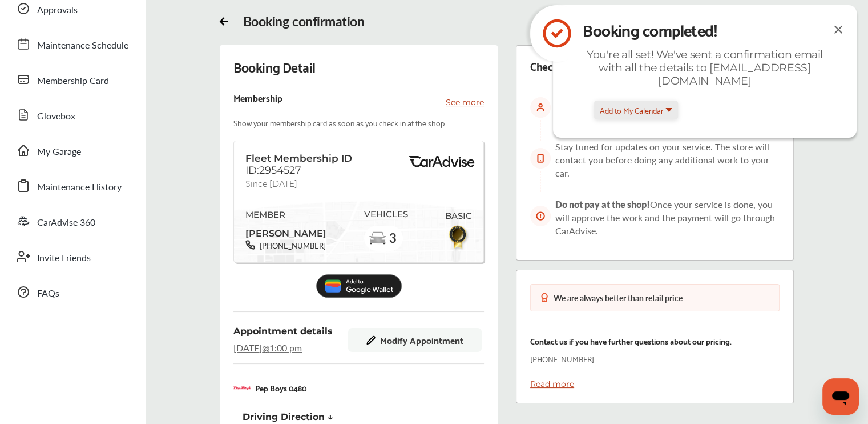  What do you see at coordinates (83, 46) in the screenshot?
I see `span: Maintenance Schedule` at bounding box center [83, 46].